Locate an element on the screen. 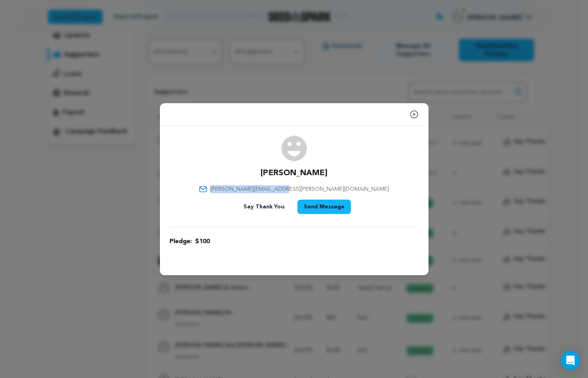 The image size is (588, 378). span: Pledge: is located at coordinates (181, 242).